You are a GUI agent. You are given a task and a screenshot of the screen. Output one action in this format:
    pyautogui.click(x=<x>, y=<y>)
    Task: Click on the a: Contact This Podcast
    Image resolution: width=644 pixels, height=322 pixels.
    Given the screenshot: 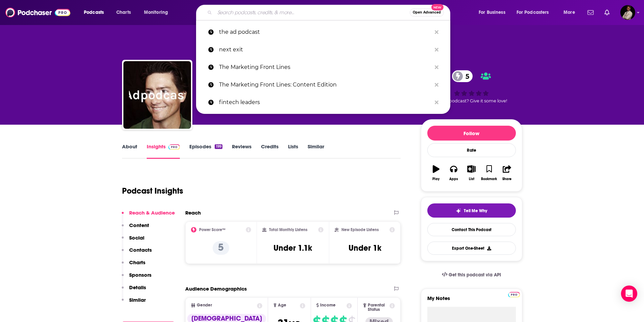 What is the action you would take?
    pyautogui.click(x=472, y=229)
    